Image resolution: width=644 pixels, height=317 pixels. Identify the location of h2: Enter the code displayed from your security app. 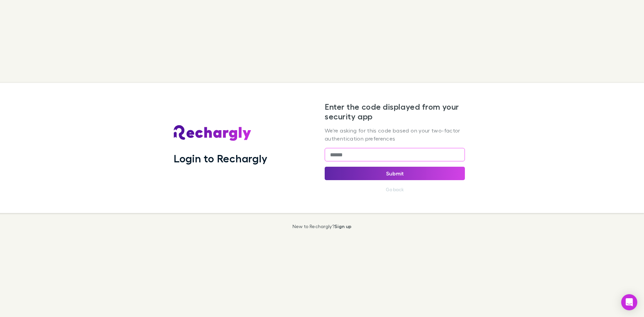
(395, 112).